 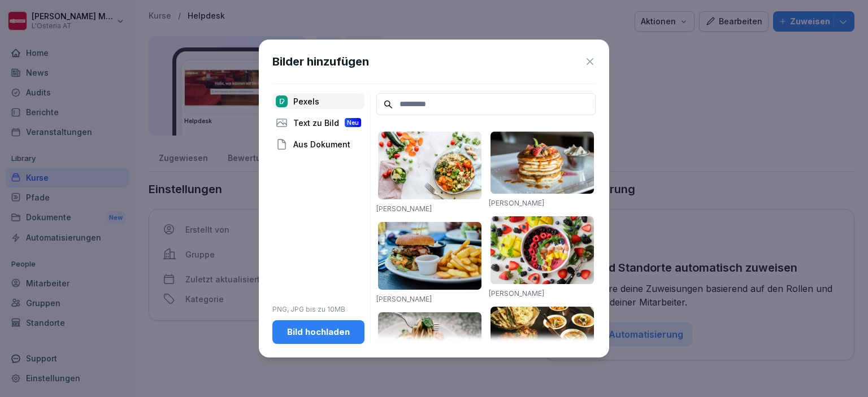 What do you see at coordinates (318, 332) in the screenshot?
I see `div: Bild hochladen` at bounding box center [318, 332].